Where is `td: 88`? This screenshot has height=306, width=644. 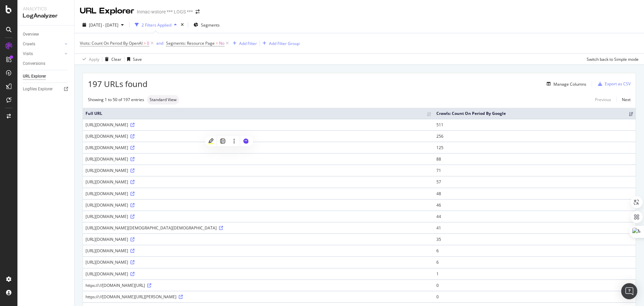 td: 88 is located at coordinates (535, 159).